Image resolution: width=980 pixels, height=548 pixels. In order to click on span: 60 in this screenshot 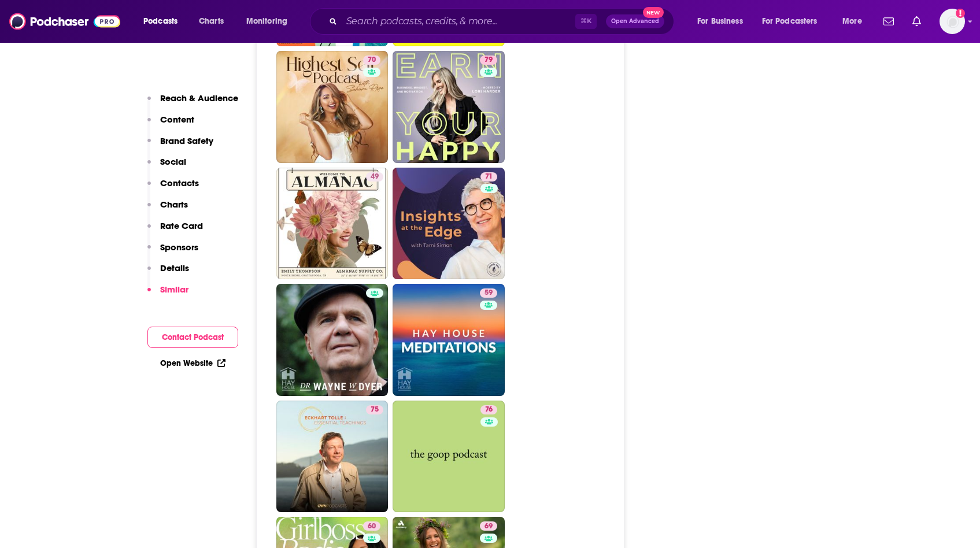, I will do `click(372, 526)`.